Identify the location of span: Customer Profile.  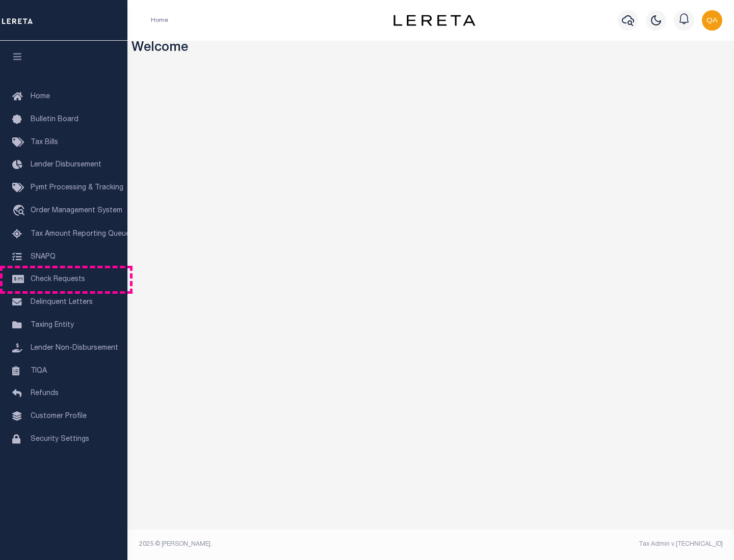
(58, 417).